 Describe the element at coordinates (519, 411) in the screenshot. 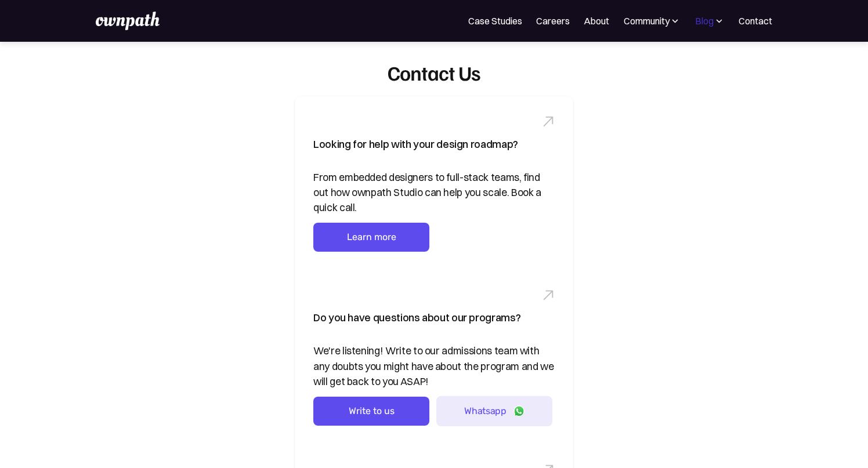

I see `img: Whatsapp logo` at that location.